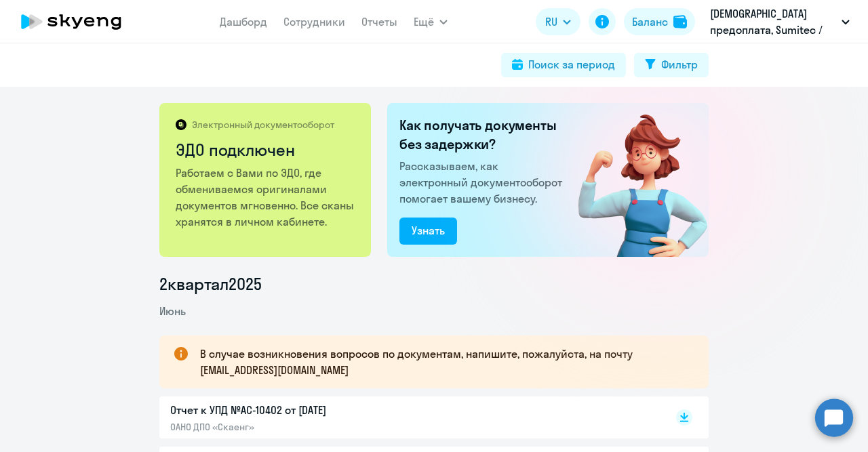 The width and height of the screenshot is (868, 452). Describe the element at coordinates (431, 21) in the screenshot. I see `button: Ещё` at that location.